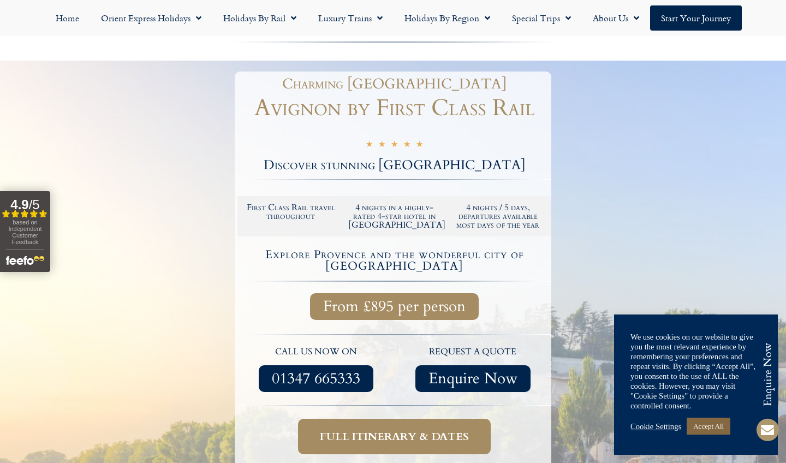  Describe the element at coordinates (316, 378) in the screenshot. I see `span: 01347 665333` at that location.